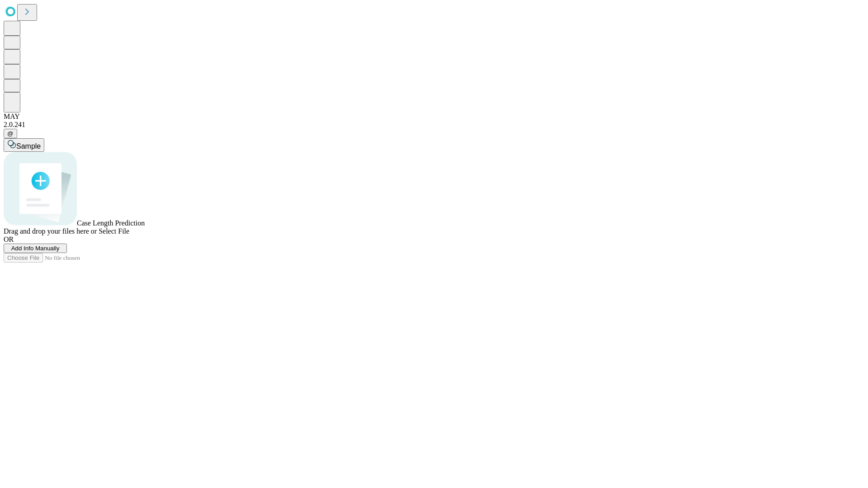 The image size is (868, 488). I want to click on div: 2.0.241, so click(434, 124).